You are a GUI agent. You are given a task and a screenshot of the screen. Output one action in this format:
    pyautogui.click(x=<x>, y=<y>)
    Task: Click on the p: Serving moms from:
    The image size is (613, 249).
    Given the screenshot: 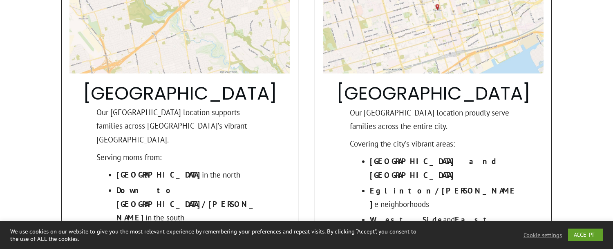 What is the action you would take?
    pyautogui.click(x=180, y=159)
    